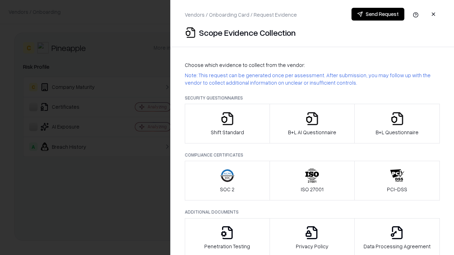  I want to click on p: Security Questionnaires, so click(312, 98).